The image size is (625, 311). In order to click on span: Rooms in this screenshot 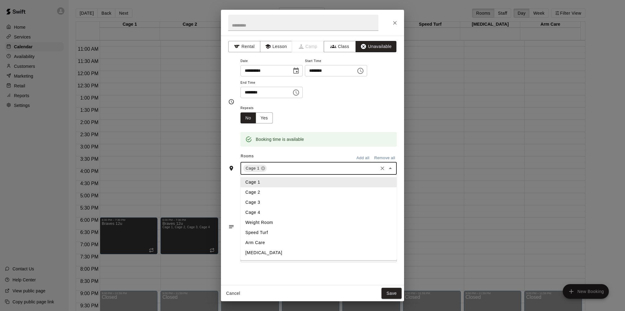, I will do `click(247, 156)`.